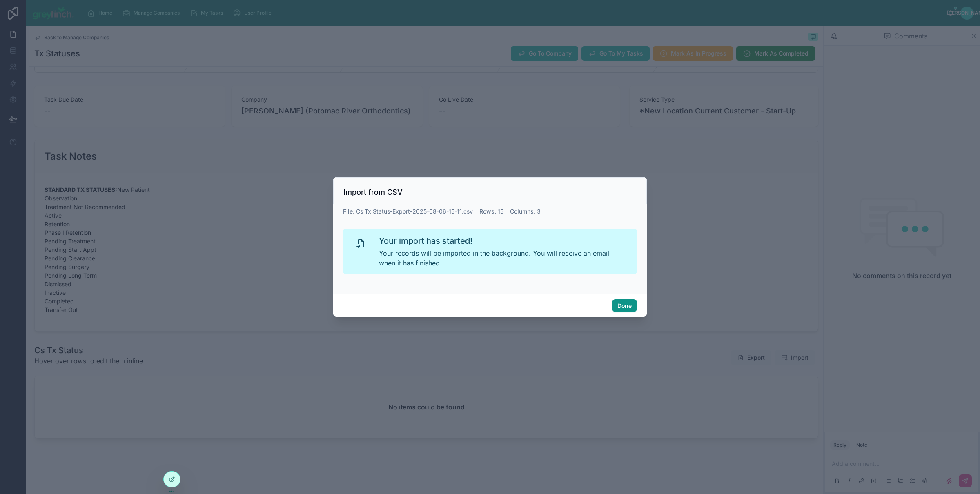 This screenshot has height=494, width=980. What do you see at coordinates (488, 211) in the screenshot?
I see `span: Rows :` at bounding box center [488, 211].